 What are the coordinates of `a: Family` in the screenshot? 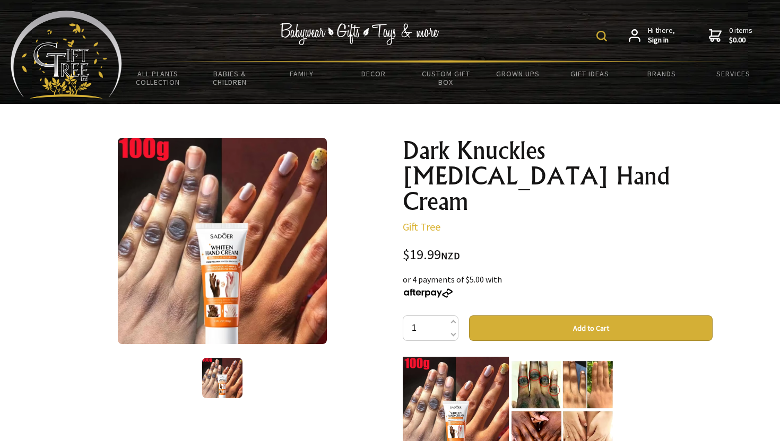 It's located at (302, 74).